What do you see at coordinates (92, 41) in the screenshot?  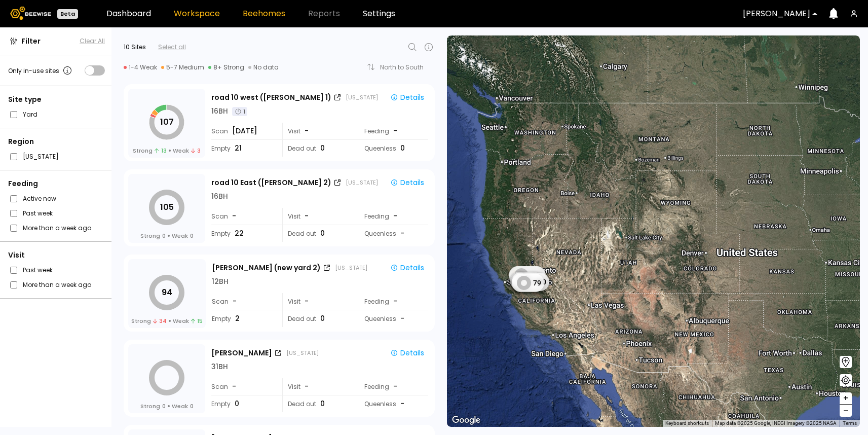 I see `button: Clear All` at bounding box center [92, 41].